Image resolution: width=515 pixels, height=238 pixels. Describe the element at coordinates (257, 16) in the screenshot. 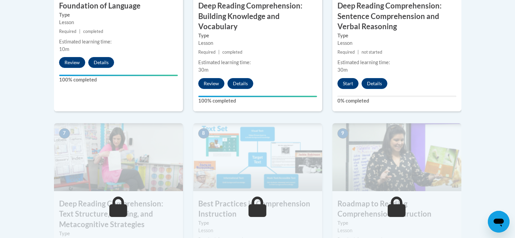

I see `h3: Deep Reading Comprehension: Building Knowledge and Vocabulary` at that location.